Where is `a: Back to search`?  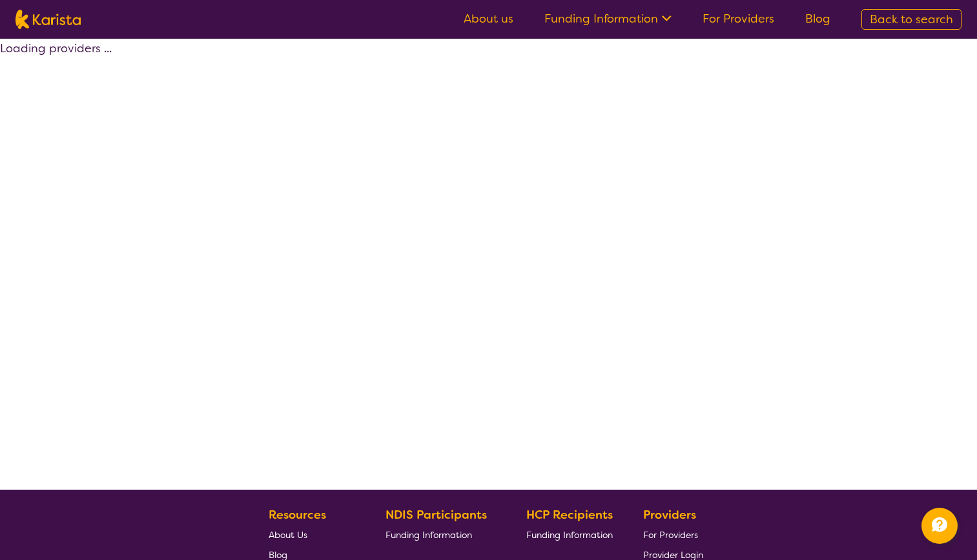
a: Back to search is located at coordinates (911, 19).